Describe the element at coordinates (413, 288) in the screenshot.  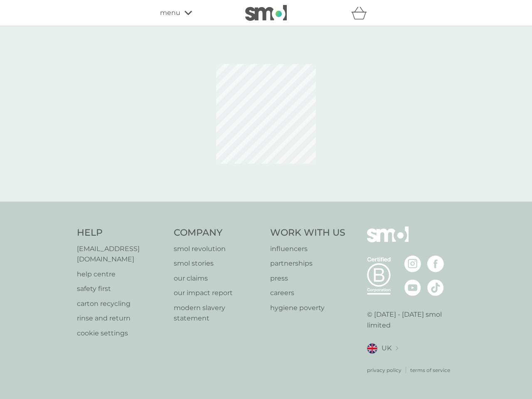
I see `img: visit the smol Youtube page` at that location.